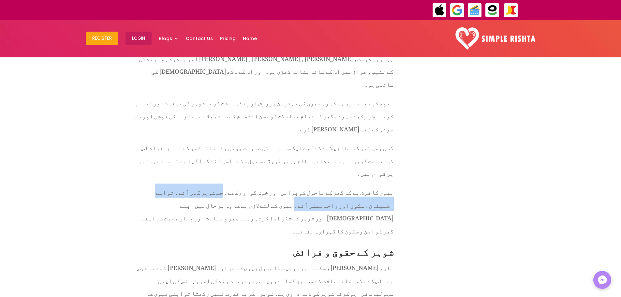 The image size is (621, 297). Describe the element at coordinates (344, 249) in the screenshot. I see `span: شوہر کے حقوق و فرائض` at that location.